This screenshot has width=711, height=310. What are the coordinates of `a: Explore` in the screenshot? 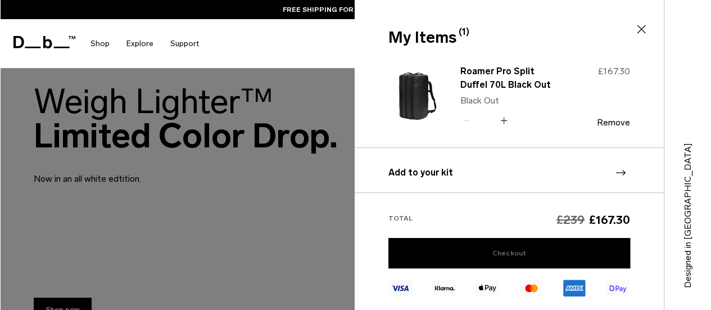 It's located at (140, 43).